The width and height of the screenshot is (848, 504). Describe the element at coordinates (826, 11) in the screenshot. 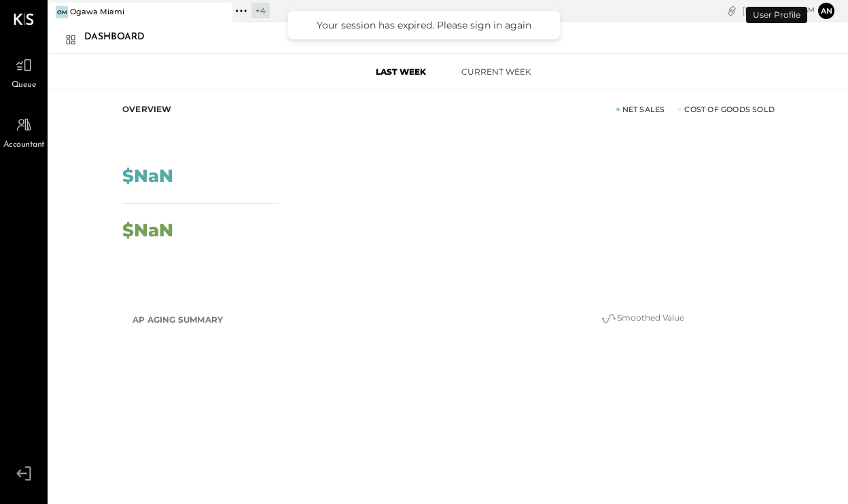

I see `button: an` at that location.